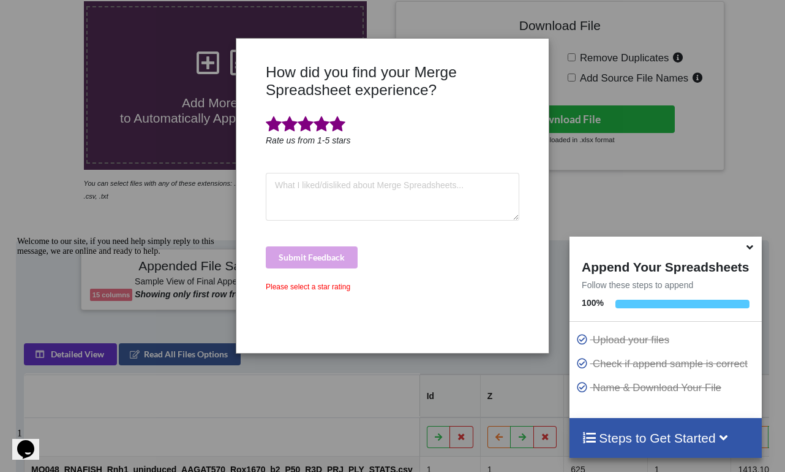 The image size is (785, 472). I want to click on h4: Steps to Get Started, so click(665, 437).